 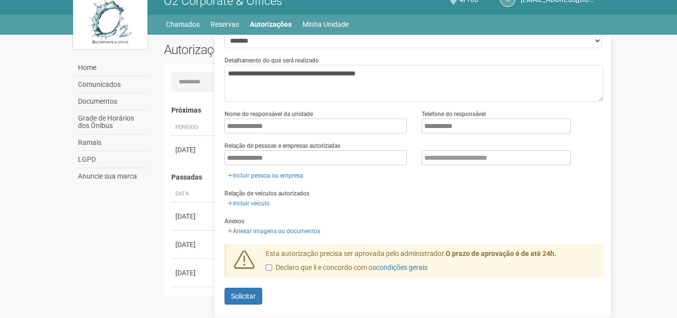 What do you see at coordinates (243, 296) in the screenshot?
I see `button: Solicitar` at bounding box center [243, 296].